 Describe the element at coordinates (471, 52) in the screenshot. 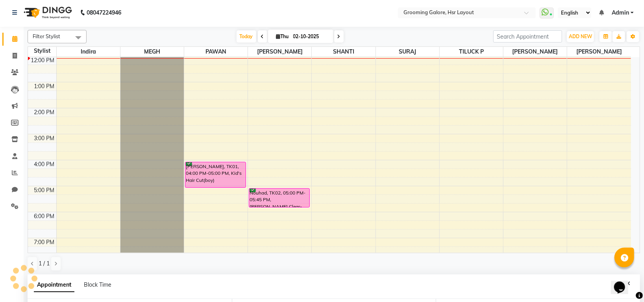

I see `span: TILUCK P` at that location.